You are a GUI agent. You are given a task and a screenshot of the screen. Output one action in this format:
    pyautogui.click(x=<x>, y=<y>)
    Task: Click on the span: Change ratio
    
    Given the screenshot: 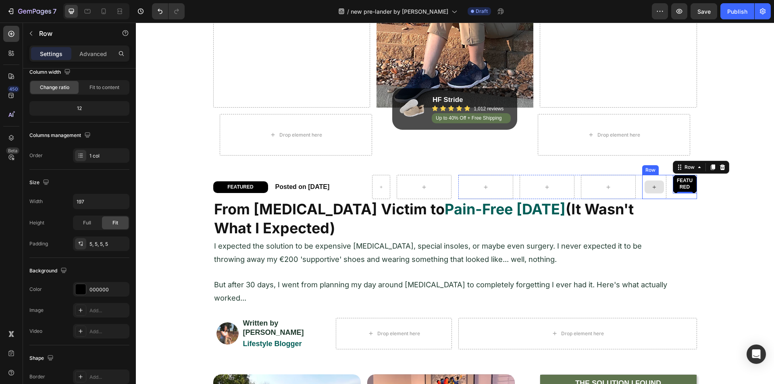 What is the action you would take?
    pyautogui.click(x=54, y=87)
    